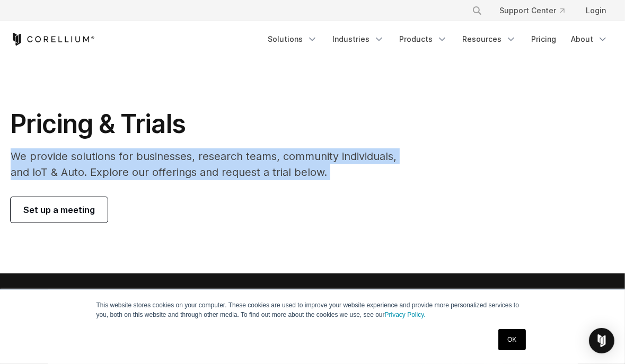 This screenshot has width=625, height=364. I want to click on button: Search, so click(477, 11).